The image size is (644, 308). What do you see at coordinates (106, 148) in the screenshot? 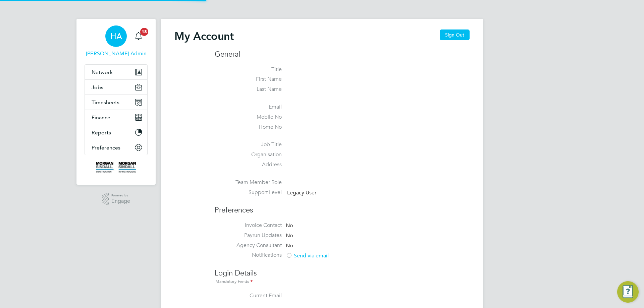
I see `span: Preferences` at bounding box center [106, 148].